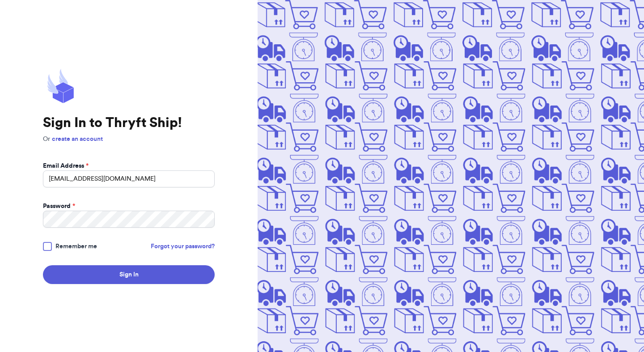  I want to click on a: create an account, so click(78, 139).